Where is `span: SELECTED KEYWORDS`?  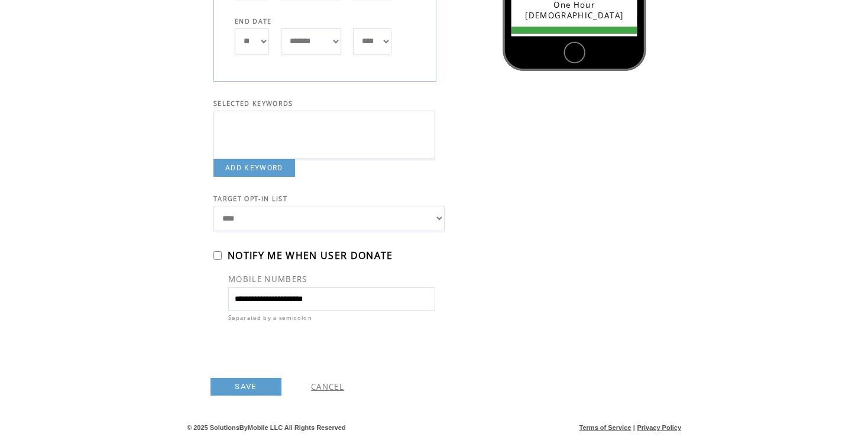
span: SELECTED KEYWORDS is located at coordinates (253, 104).